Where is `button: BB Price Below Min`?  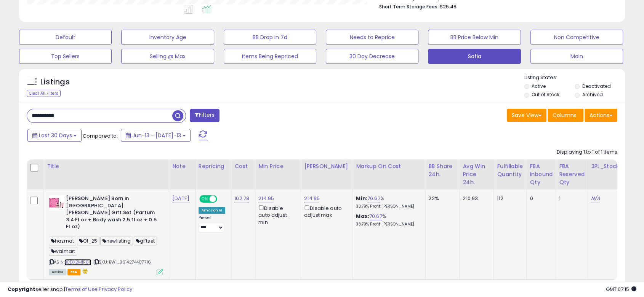
button: BB Price Below Min is located at coordinates (474, 37).